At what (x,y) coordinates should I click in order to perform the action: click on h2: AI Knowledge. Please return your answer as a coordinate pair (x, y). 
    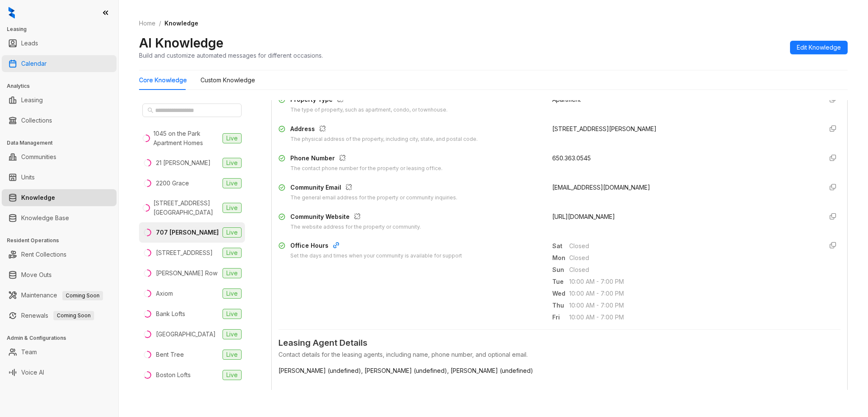
    Looking at the image, I should click on (181, 43).